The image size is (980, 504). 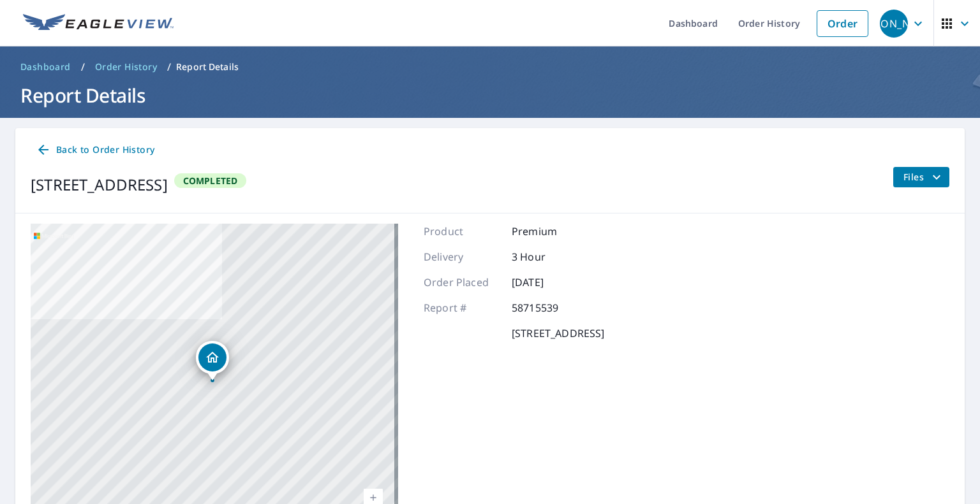 I want to click on p: Delivery, so click(x=462, y=257).